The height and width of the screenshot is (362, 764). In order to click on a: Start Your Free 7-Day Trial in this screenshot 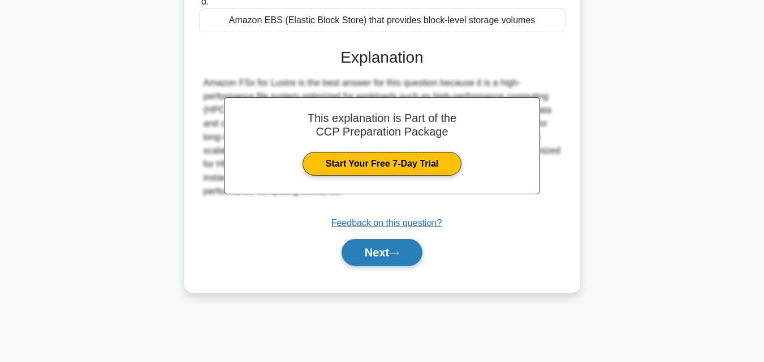, I will do `click(382, 164)`.